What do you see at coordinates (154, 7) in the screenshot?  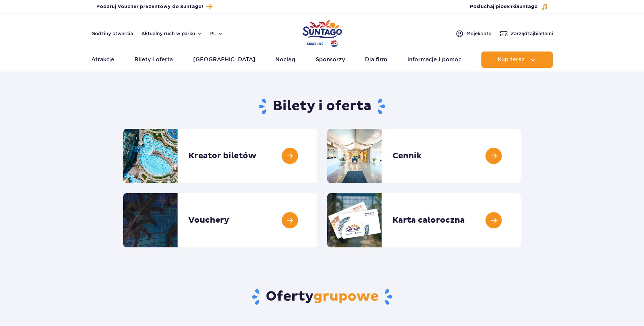 I see `a: Podaruj Voucher prezentowy do Suntago!` at bounding box center [154, 7].